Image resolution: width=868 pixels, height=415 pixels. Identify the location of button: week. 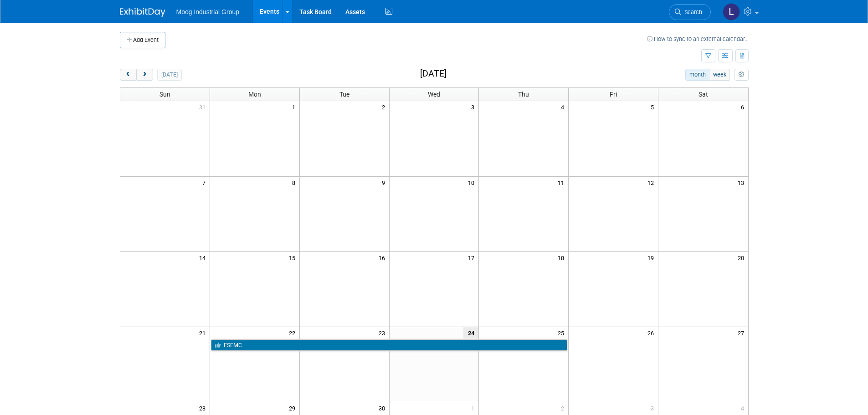
(719, 75).